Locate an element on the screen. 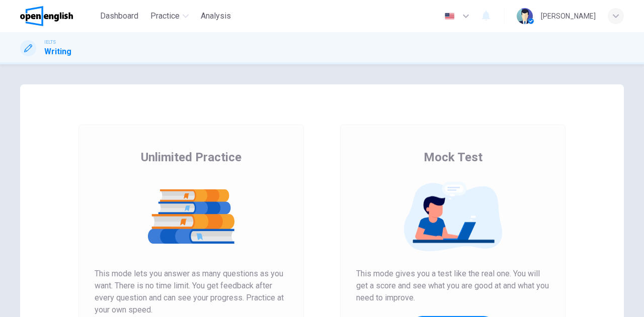 Image resolution: width=644 pixels, height=317 pixels. img: OpenEnglish logo is located at coordinates (46, 16).